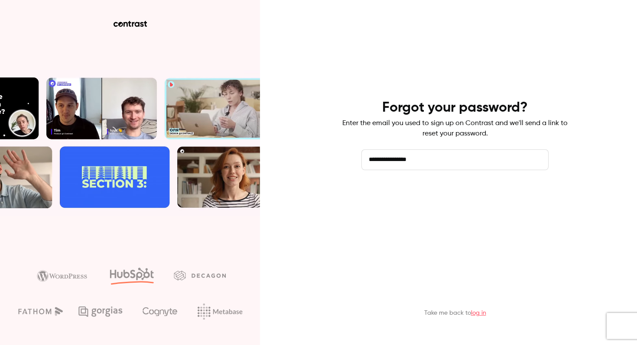 Image resolution: width=637 pixels, height=345 pixels. Describe the element at coordinates (478, 313) in the screenshot. I see `a: log in` at that location.